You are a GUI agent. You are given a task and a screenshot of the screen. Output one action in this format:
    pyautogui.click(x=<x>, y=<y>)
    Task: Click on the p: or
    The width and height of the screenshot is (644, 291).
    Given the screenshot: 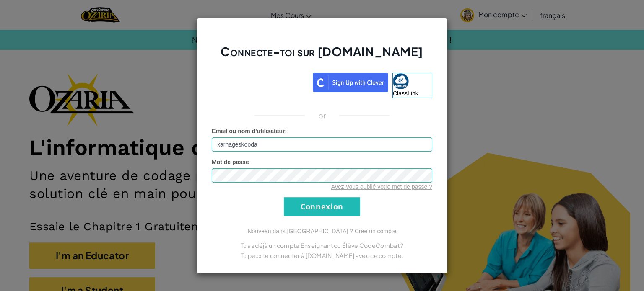 What is the action you would take?
    pyautogui.click(x=322, y=116)
    